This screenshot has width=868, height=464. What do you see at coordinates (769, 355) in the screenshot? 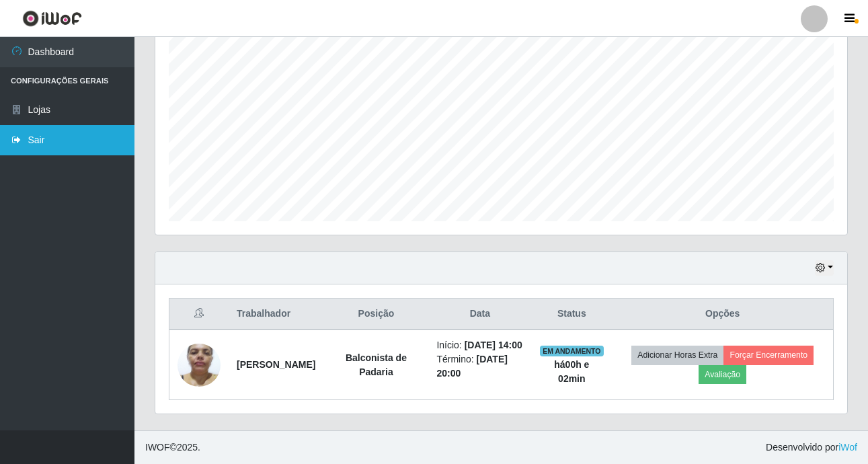
I see `button: Forçar Encerramento` at bounding box center [769, 355].